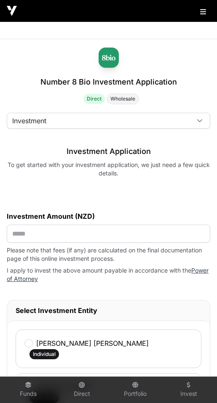  Describe the element at coordinates (28, 390) in the screenshot. I see `a: Funds` at that location.